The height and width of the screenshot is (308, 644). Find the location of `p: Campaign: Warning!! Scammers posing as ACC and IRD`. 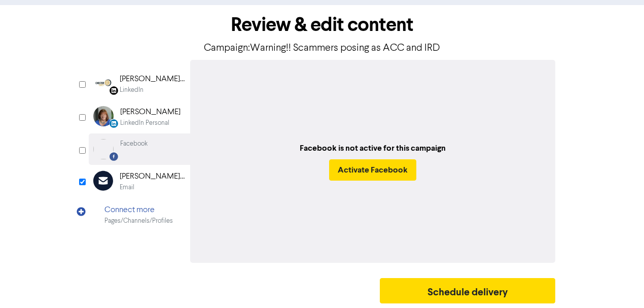

p: Campaign: Warning!! Scammers posing as ACC and IRD is located at coordinates (322, 48).